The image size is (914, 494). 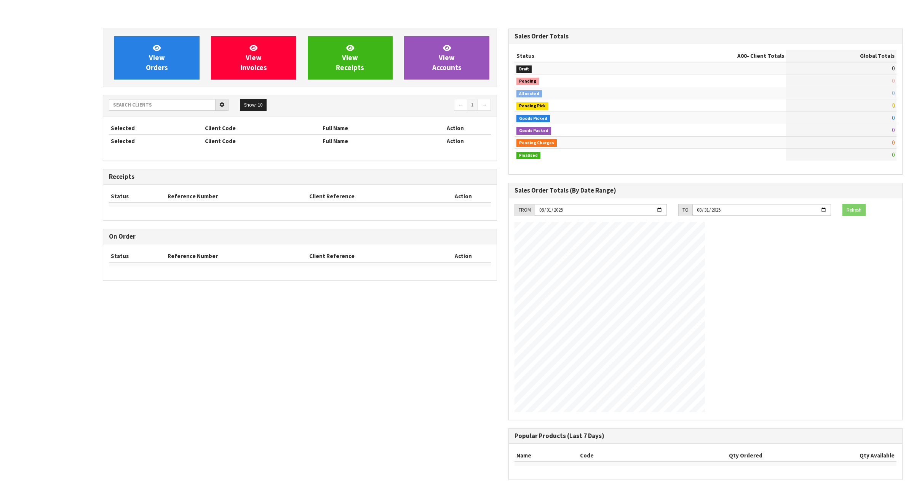 I want to click on th: Name, so click(x=546, y=456).